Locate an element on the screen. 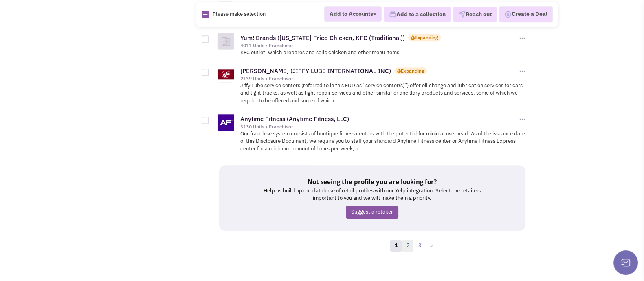 Image resolution: width=644 pixels, height=281 pixels. p: Jiffy Lube service centers (referred to in this FDD as “service center(s)”) offer oil change and ... is located at coordinates (383, 93).